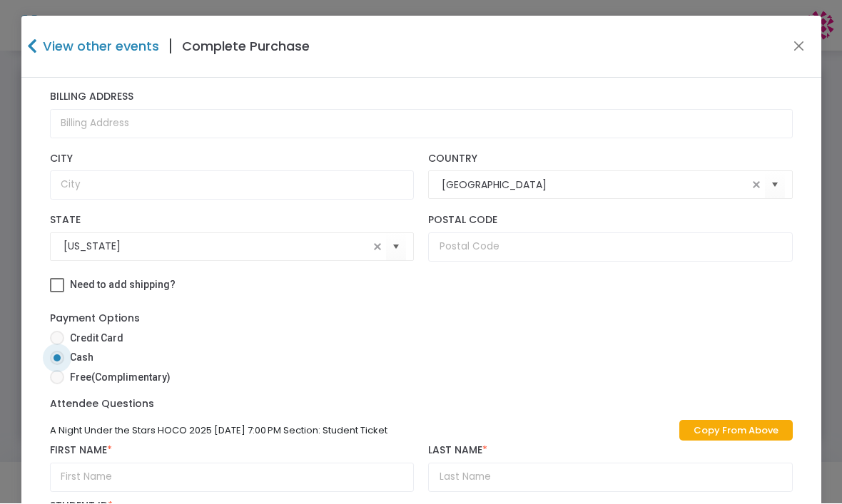  What do you see at coordinates (798, 47) in the screenshot?
I see `button: Close` at bounding box center [798, 47].